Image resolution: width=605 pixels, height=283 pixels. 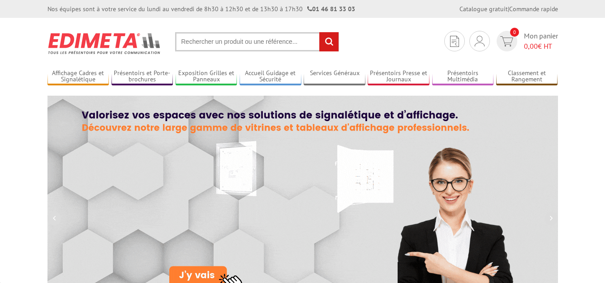 I want to click on span: € HT, so click(x=541, y=46).